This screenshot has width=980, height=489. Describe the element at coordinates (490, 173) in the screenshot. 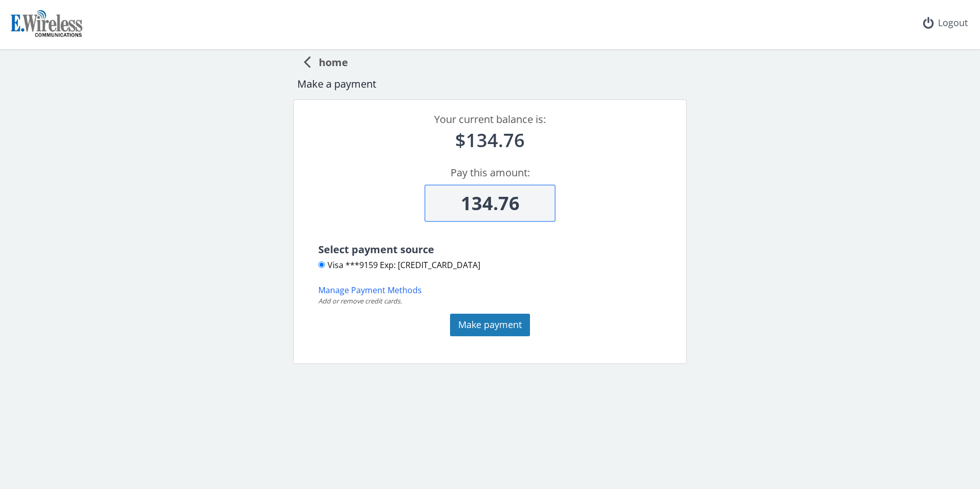

I see `div: Pay this amount:` at that location.